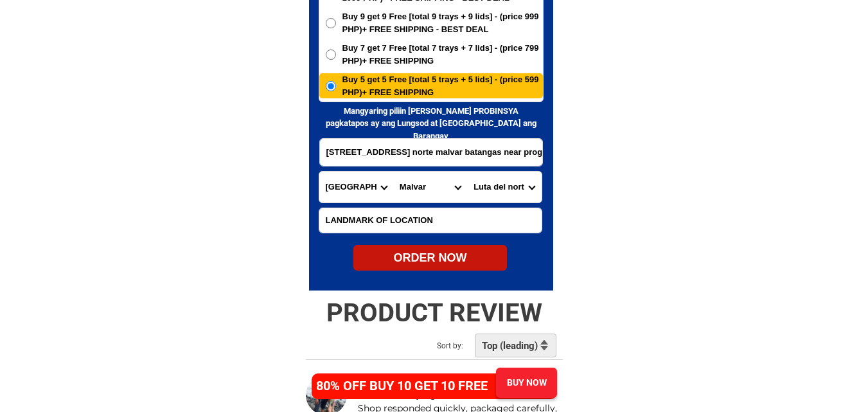 This screenshot has height=412, width=868. I want to click on input: Input address, so click(432, 153).